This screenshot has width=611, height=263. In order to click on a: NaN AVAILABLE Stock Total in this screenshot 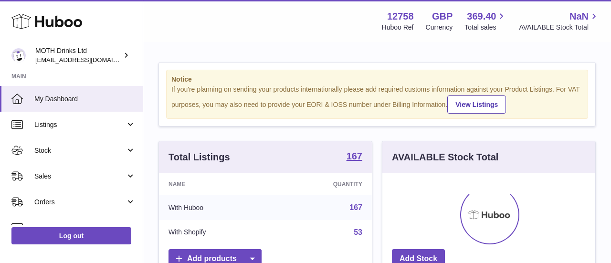, I will do `click(559, 21)`.